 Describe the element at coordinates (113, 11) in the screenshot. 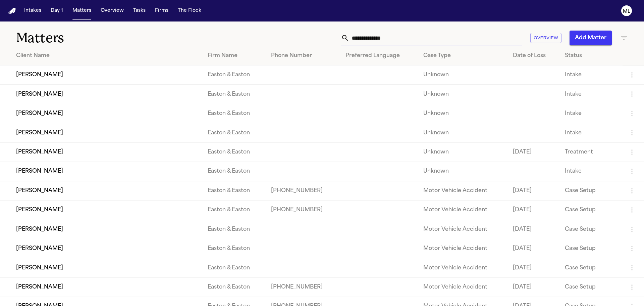

I see `a: Overview` at that location.